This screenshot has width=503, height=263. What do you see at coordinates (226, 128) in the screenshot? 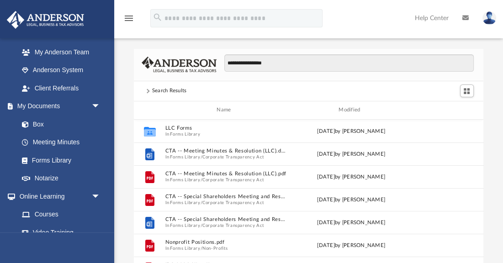
I see `button: LLC Forms` at bounding box center [226, 128].